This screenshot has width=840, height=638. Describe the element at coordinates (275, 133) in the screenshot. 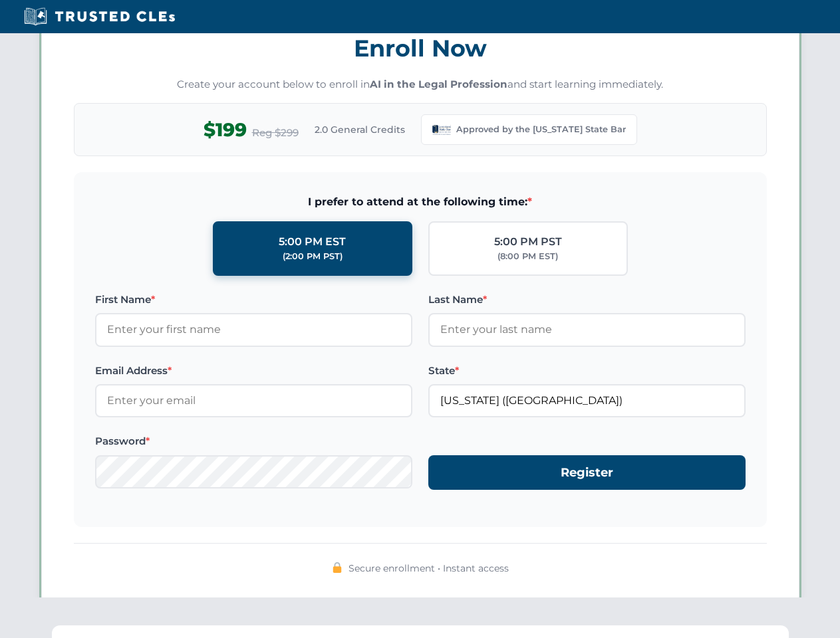

I see `span: Reg $299` at that location.